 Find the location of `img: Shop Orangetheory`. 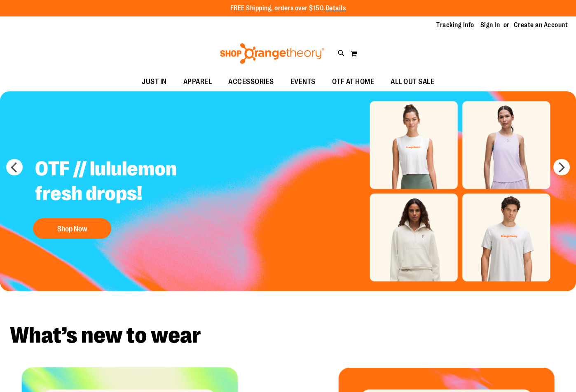

img: Shop Orangetheory is located at coordinates (272, 54).